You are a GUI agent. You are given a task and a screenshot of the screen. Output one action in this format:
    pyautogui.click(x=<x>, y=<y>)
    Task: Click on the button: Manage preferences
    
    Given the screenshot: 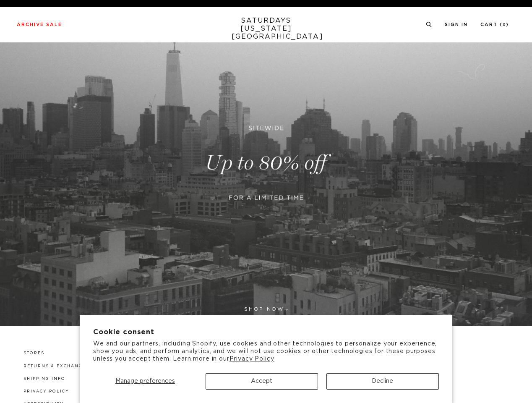 What is the action you would take?
    pyautogui.click(x=145, y=381)
    